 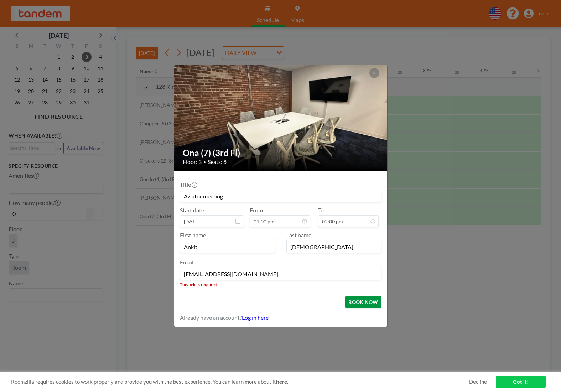 I want to click on label: Start date, so click(x=192, y=210).